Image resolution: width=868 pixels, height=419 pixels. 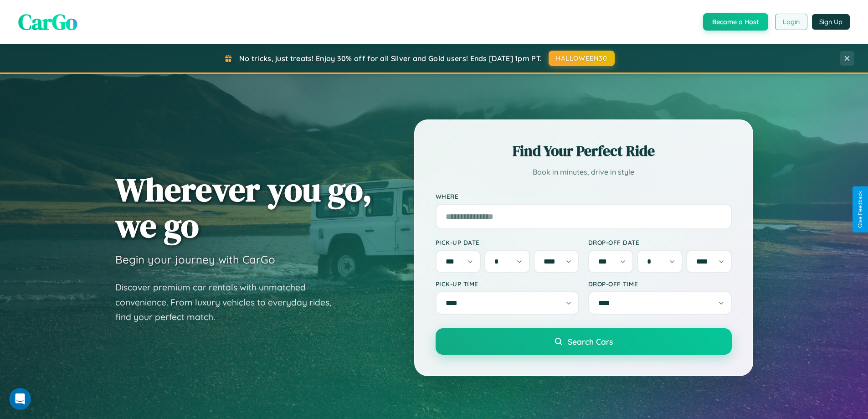 I want to click on span: CarGo, so click(x=48, y=22).